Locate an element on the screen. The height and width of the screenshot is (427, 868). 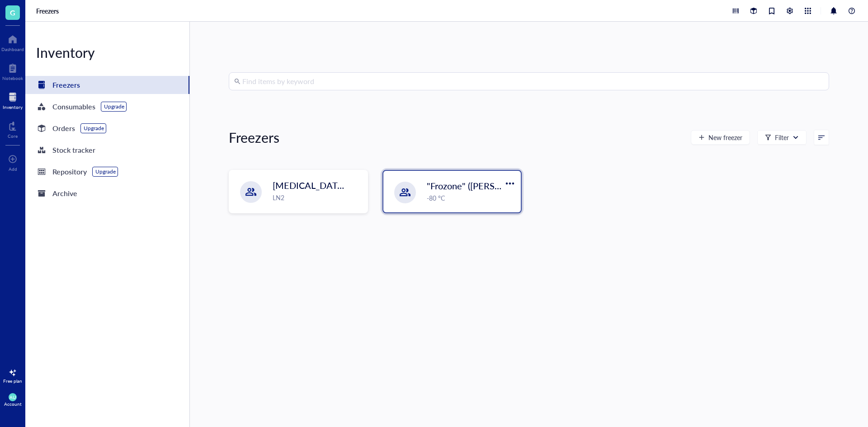
div: Archive is located at coordinates (64, 193).